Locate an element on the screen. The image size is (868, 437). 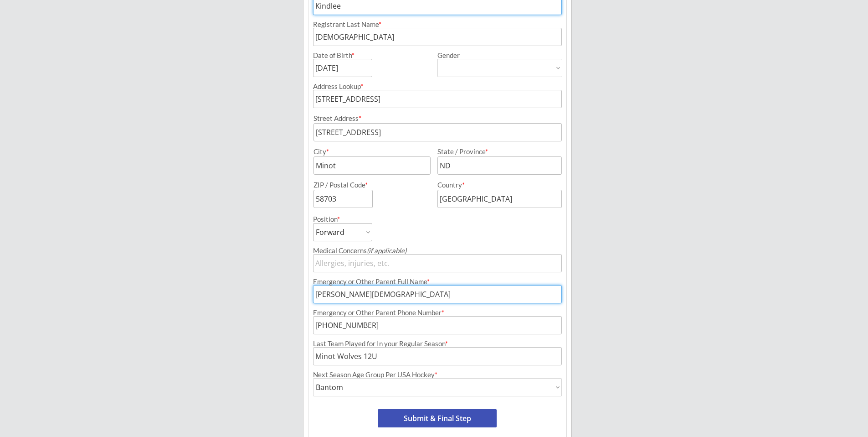
div: Street Address is located at coordinates (437, 118).